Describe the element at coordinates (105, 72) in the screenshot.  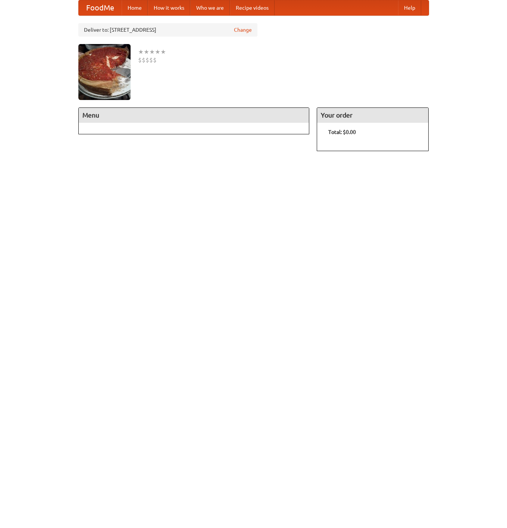
I see `img: angular.jpg` at that location.